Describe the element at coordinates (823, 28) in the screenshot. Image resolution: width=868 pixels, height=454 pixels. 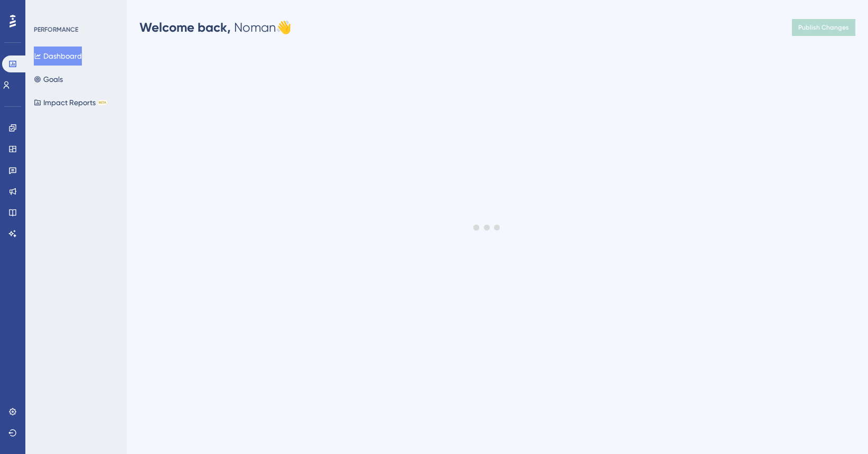
I see `span: Publish Changes` at that location.